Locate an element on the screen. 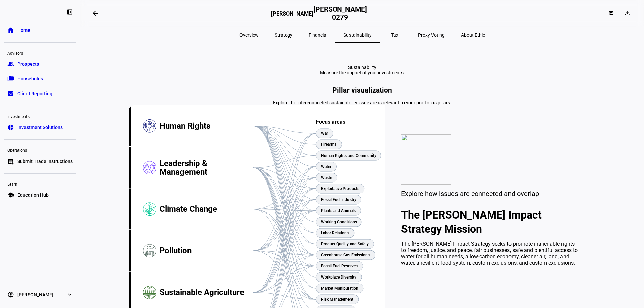 The image size is (644, 308). text: Fossil Fuel Reserves is located at coordinates (339, 266).